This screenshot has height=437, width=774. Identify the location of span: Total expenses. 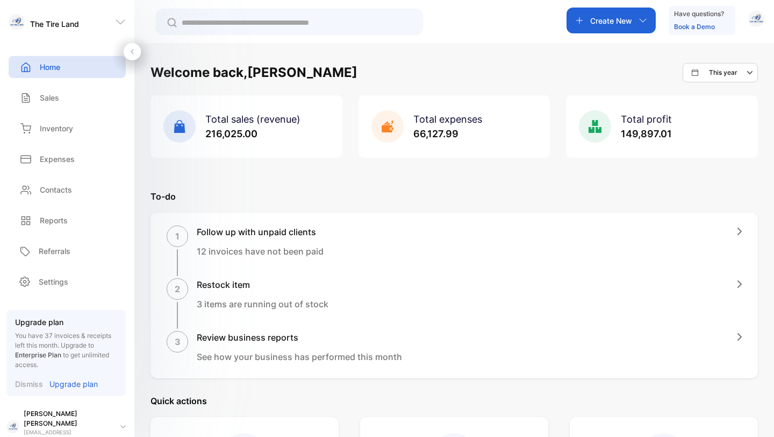
(448, 119).